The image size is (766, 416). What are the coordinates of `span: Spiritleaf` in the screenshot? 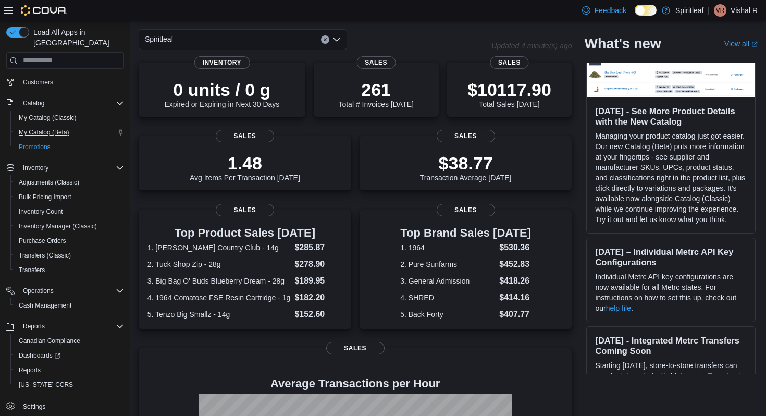 It's located at (159, 39).